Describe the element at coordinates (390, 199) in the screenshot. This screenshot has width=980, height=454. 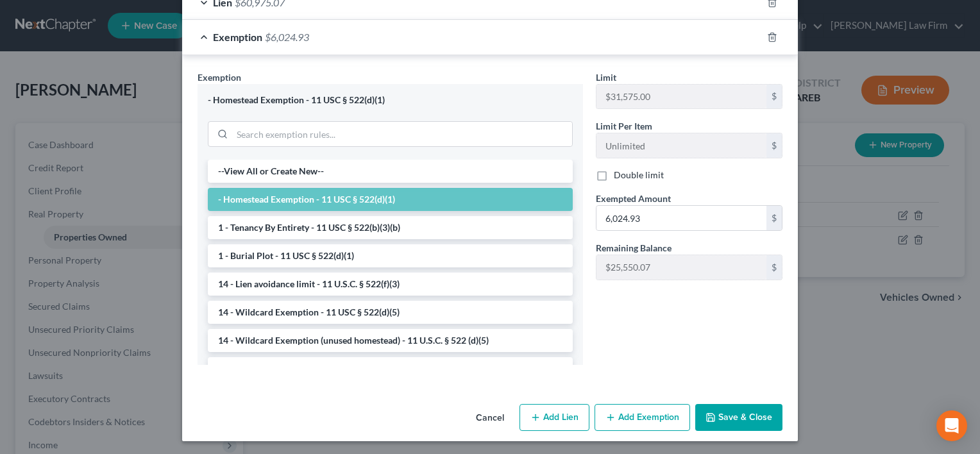
I see `li: - Homestead Exemption - 11 USC § 522(d)(1)` at that location.